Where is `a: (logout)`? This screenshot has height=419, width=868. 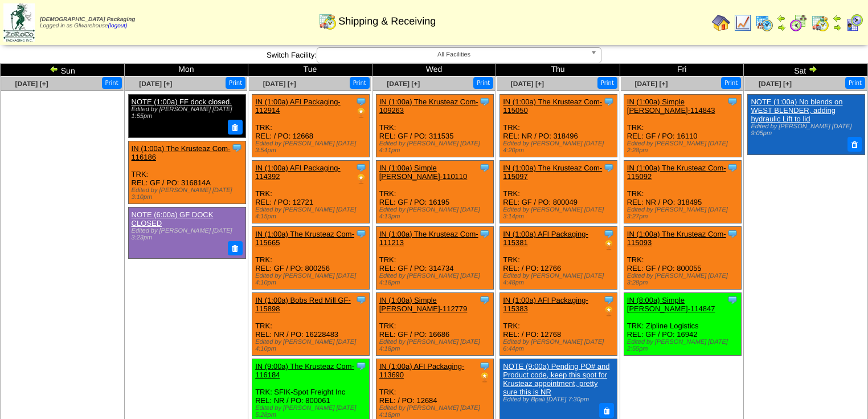
a: (logout) is located at coordinates (118, 26).